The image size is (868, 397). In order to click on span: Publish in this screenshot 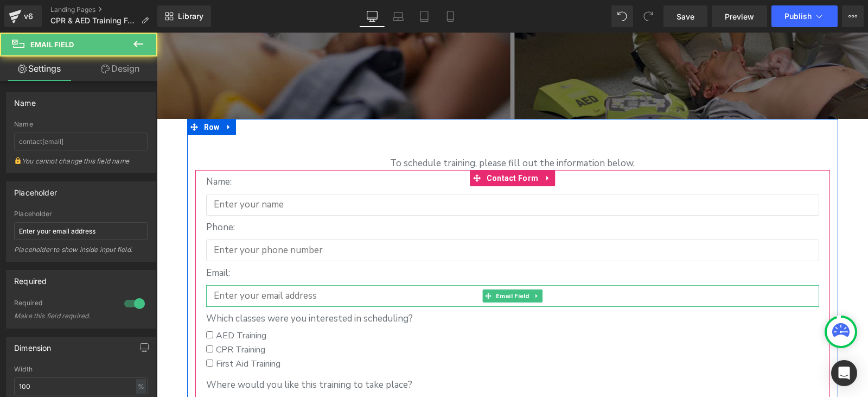, I will do `click(798, 16)`.